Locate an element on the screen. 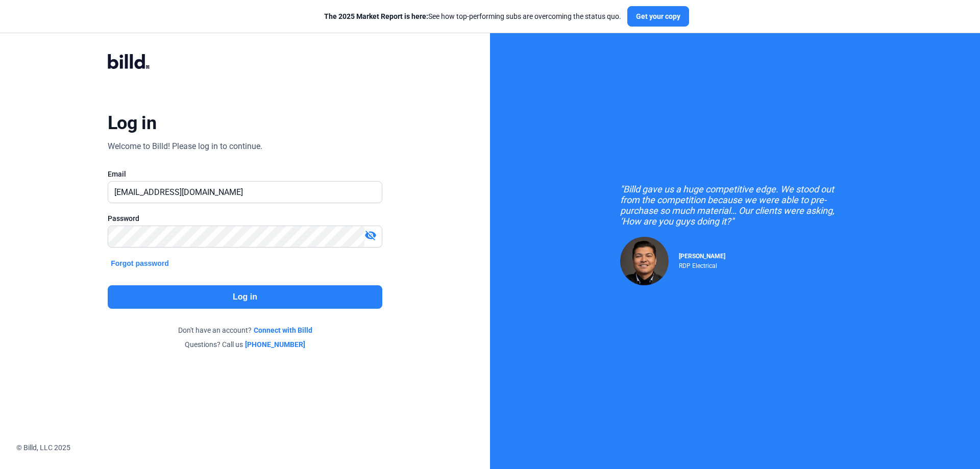 This screenshot has height=469, width=980. div: Welcome to Billd! Please log in to continue. is located at coordinates (185, 146).